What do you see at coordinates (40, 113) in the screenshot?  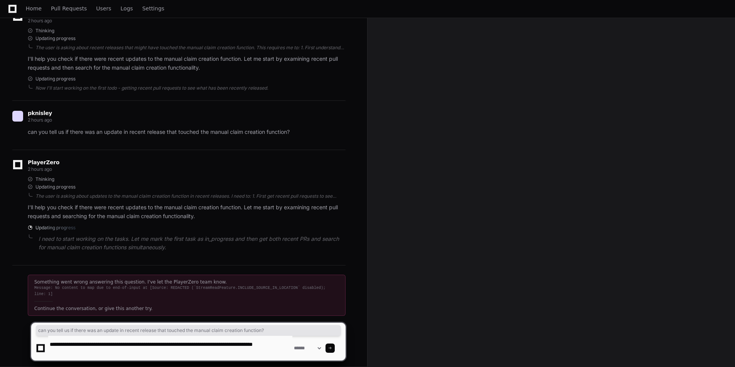 I see `span: pknisley` at bounding box center [40, 113].